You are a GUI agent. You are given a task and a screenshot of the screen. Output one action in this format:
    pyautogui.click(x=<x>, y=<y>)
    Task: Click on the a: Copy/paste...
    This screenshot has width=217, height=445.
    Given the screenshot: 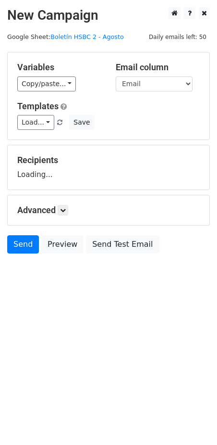 What is the action you would take?
    pyautogui.click(x=47, y=84)
    